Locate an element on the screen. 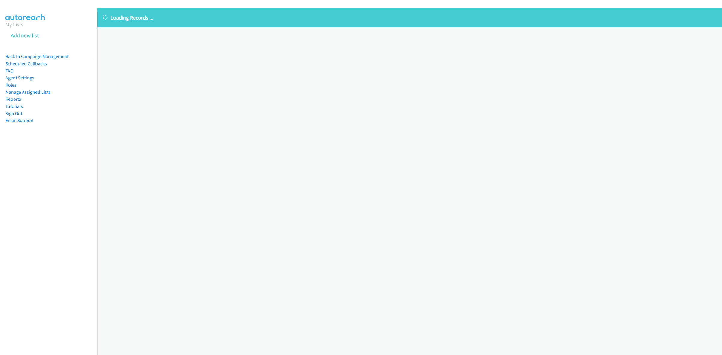 This screenshot has width=722, height=355. a: Back to Campaign Management is located at coordinates (37, 56).